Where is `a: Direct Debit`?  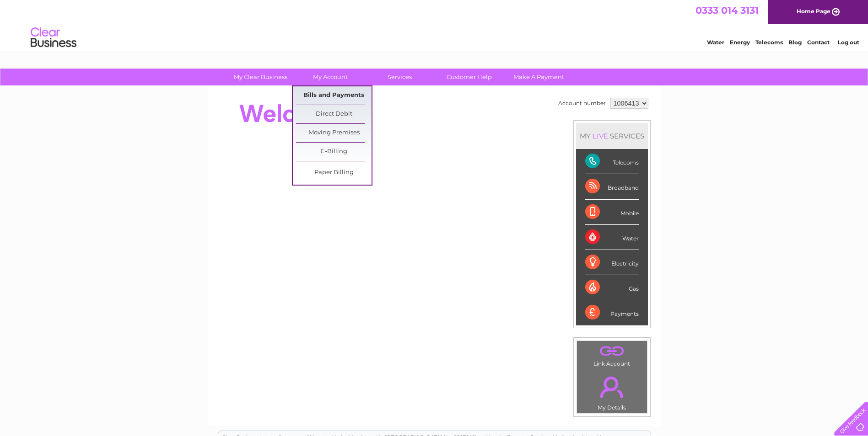
a: Direct Debit is located at coordinates (334, 114).